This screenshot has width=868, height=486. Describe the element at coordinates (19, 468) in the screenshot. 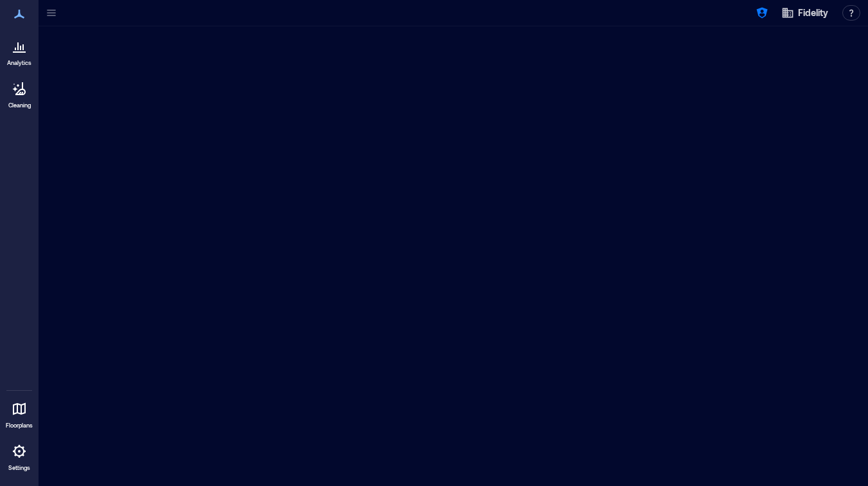

I see `p: Settings` at that location.